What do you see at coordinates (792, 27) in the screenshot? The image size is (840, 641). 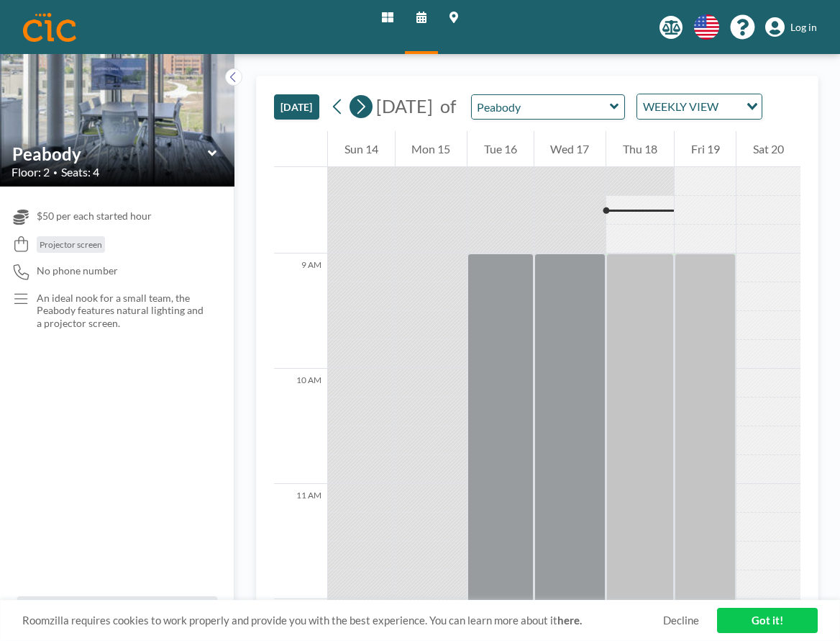 I see `a: Log in` at bounding box center [792, 27].